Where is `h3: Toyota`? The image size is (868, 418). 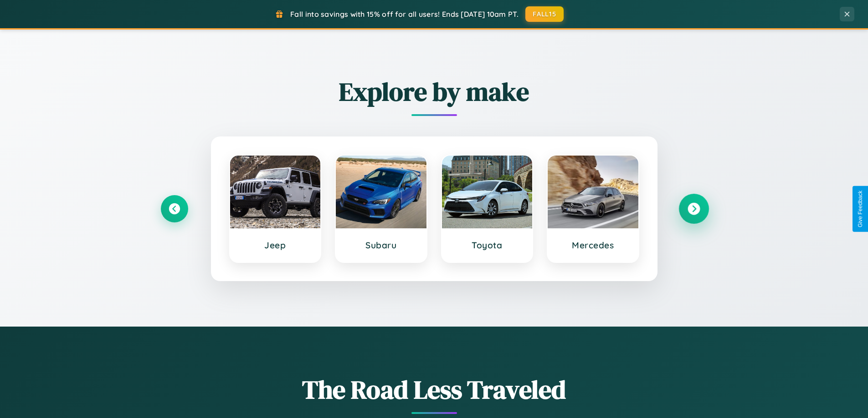 h3: Toyota is located at coordinates (487, 245).